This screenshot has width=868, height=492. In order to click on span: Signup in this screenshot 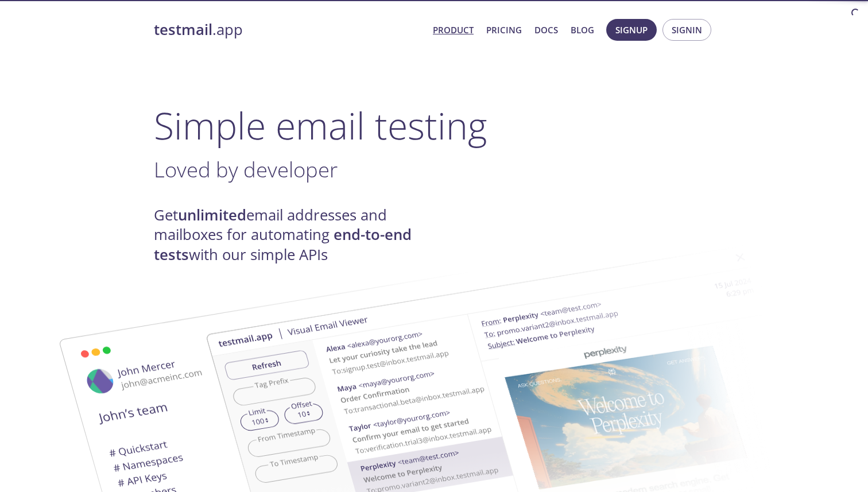, I will do `click(632, 30)`.